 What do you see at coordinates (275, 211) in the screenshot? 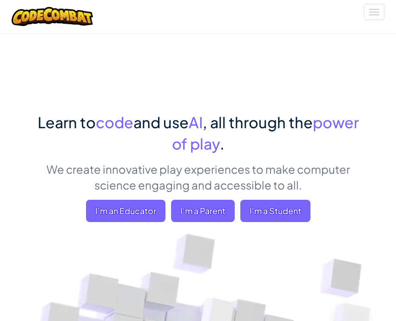
I see `span: I'm a Student` at bounding box center [275, 211].